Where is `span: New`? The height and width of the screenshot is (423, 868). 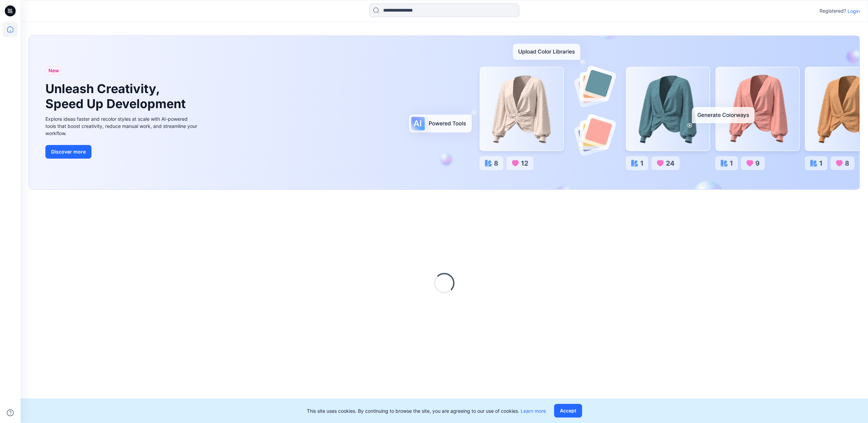
span: New is located at coordinates (54, 70).